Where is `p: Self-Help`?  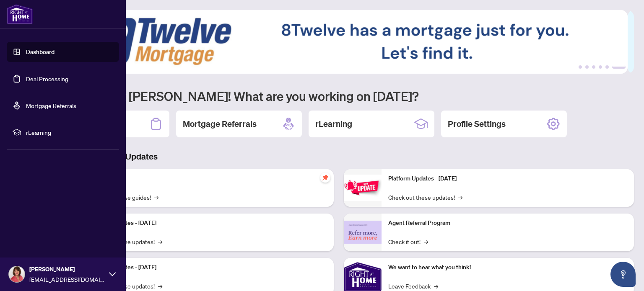 p: Self-Help is located at coordinates (207, 179).